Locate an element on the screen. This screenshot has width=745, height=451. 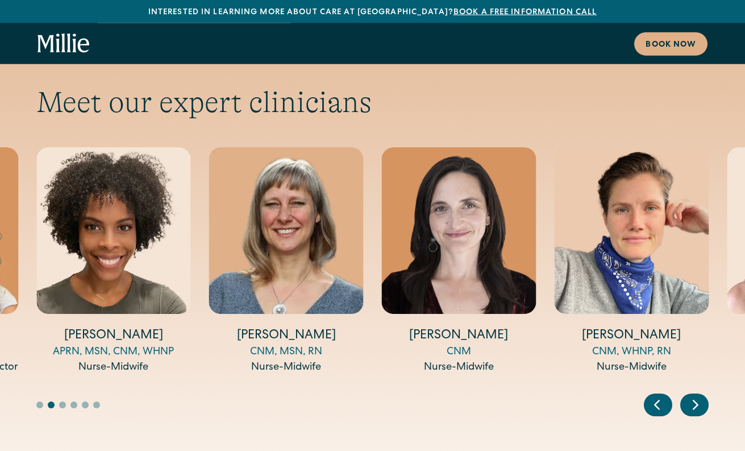
div: 4 / 14 is located at coordinates (287, 261).